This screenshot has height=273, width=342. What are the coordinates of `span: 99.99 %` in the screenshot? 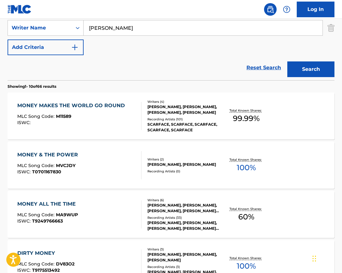 It's located at (246, 119).